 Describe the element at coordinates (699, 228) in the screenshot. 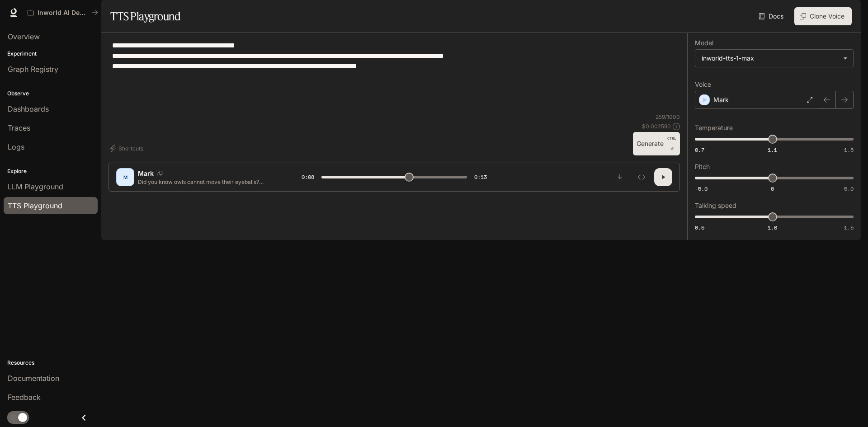

I see `span: 0.5` at that location.